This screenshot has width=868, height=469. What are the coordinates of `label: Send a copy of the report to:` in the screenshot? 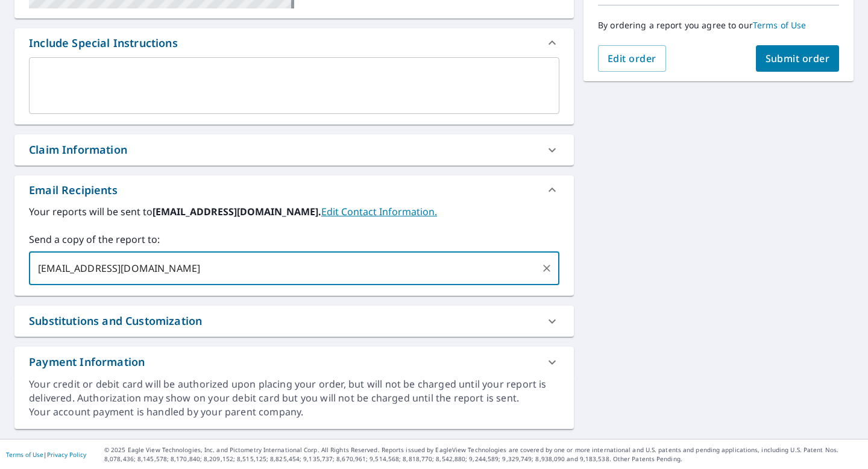 It's located at (294, 240).